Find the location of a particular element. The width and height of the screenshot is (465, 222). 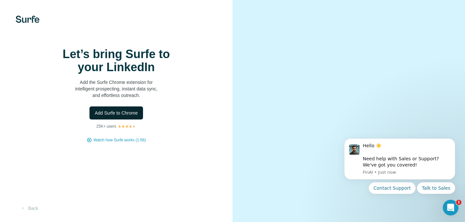

button: Add Surfe to Chrome is located at coordinates (116, 113).